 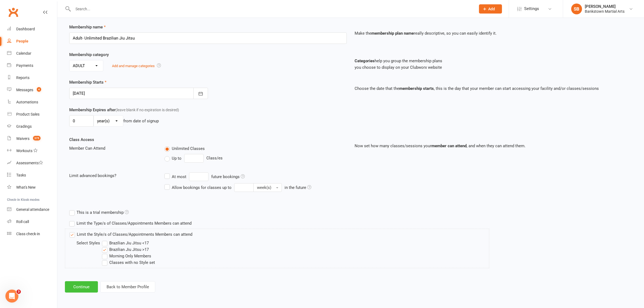 What do you see at coordinates (23, 222) in the screenshot?
I see `div: Roll call` at bounding box center [23, 222].